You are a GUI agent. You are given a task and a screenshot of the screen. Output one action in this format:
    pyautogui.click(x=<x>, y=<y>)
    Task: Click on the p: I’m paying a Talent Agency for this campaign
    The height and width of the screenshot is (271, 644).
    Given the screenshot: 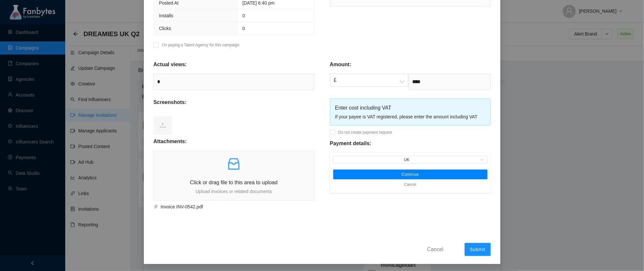 What is the action you would take?
    pyautogui.click(x=201, y=45)
    